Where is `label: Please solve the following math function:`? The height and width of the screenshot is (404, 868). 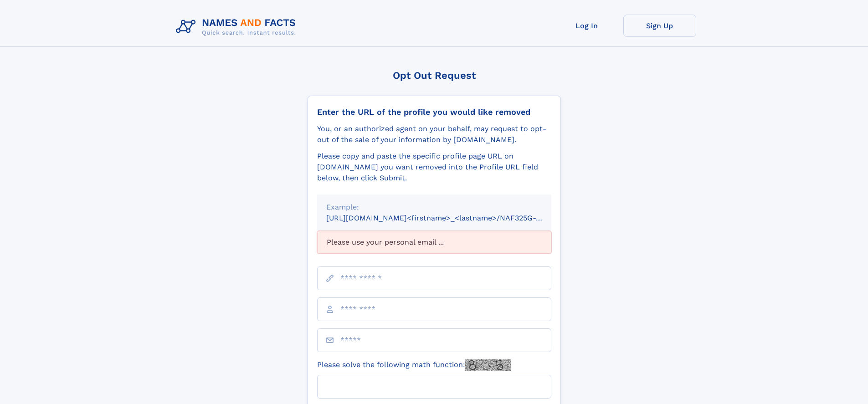 label: Please solve the following math function: is located at coordinates (414, 365).